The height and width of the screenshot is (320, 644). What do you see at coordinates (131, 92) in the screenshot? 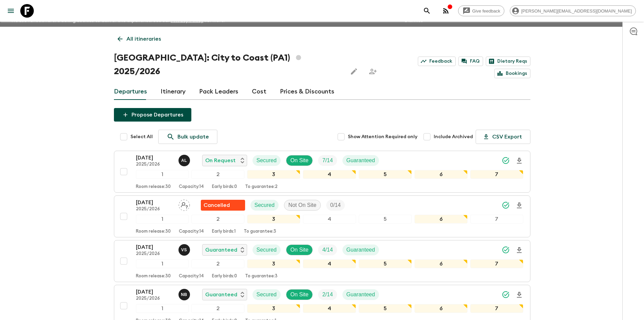
I see `a: Departures` at bounding box center [131, 92].